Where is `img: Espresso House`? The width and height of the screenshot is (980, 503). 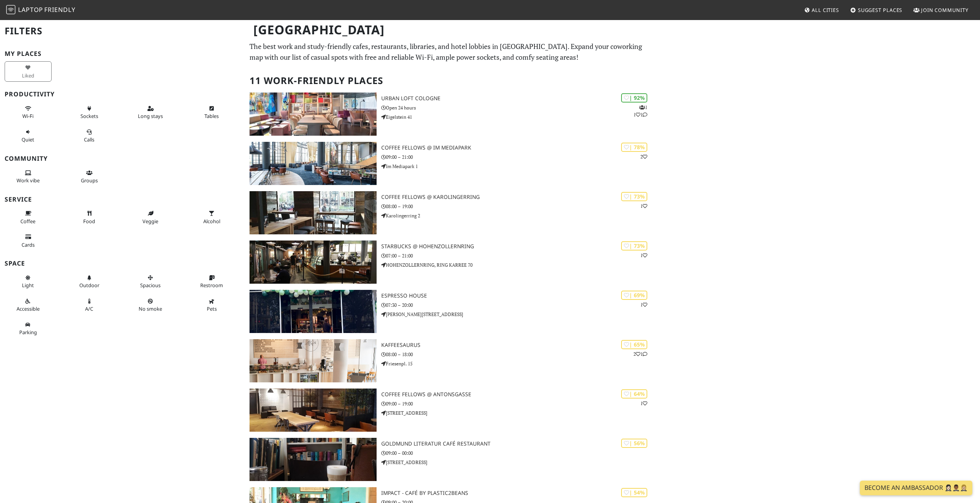 img: Espresso House is located at coordinates (312, 311).